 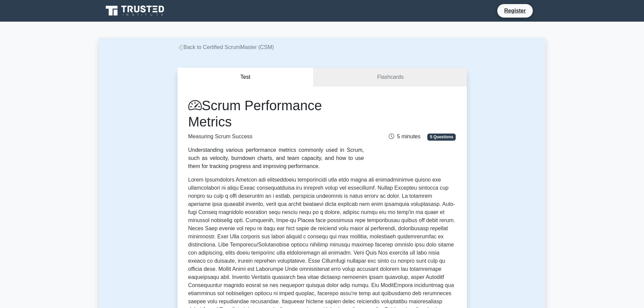 I want to click on a: Flashcards, so click(x=390, y=77).